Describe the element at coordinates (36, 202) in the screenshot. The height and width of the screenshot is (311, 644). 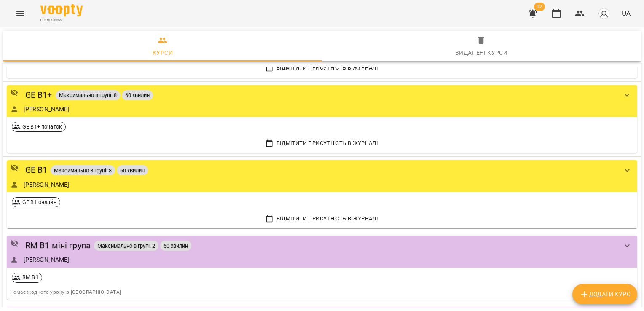
I see `div: GE B1 онлайн` at that location.